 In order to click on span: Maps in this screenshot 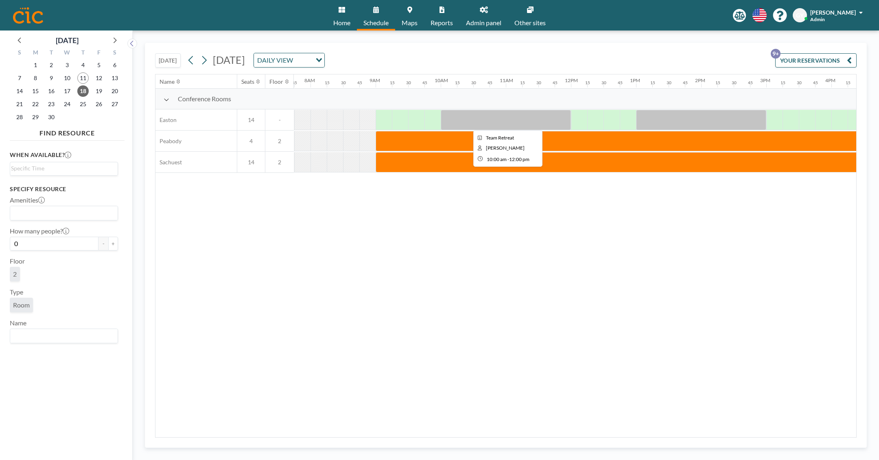, I will do `click(410, 23)`.